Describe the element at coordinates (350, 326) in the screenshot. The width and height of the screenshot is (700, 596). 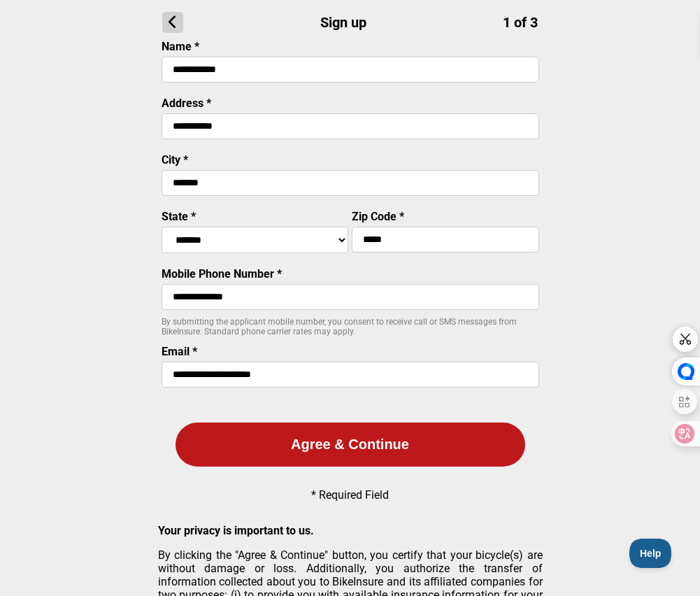
I see `p: By submitting the applicant mobile number, you consent to receive call or SMS messages from BikeI...` at that location.